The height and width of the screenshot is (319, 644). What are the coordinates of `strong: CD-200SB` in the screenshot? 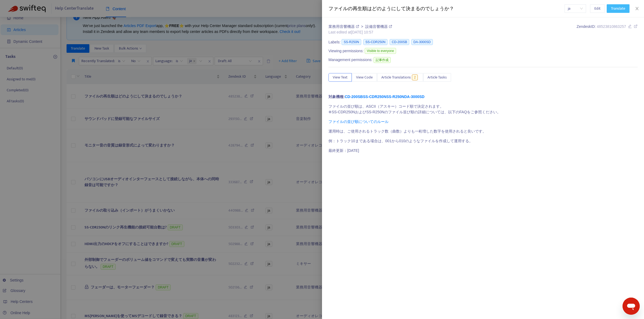 It's located at (354, 97).